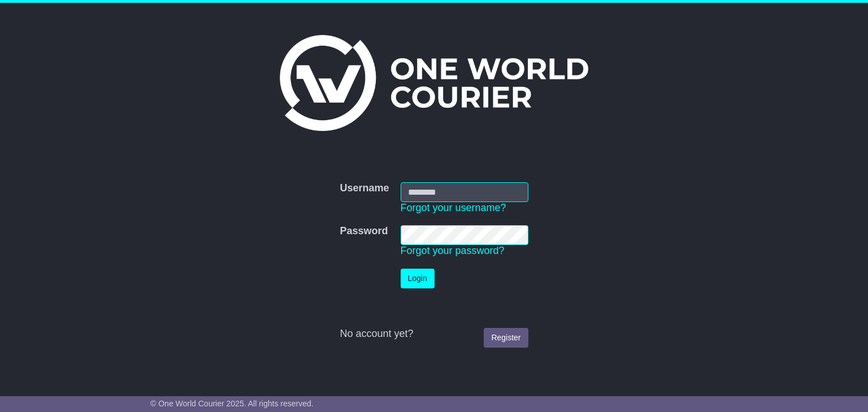 This screenshot has height=412, width=868. What do you see at coordinates (453, 208) in the screenshot?
I see `a: Forgot your username?` at bounding box center [453, 208].